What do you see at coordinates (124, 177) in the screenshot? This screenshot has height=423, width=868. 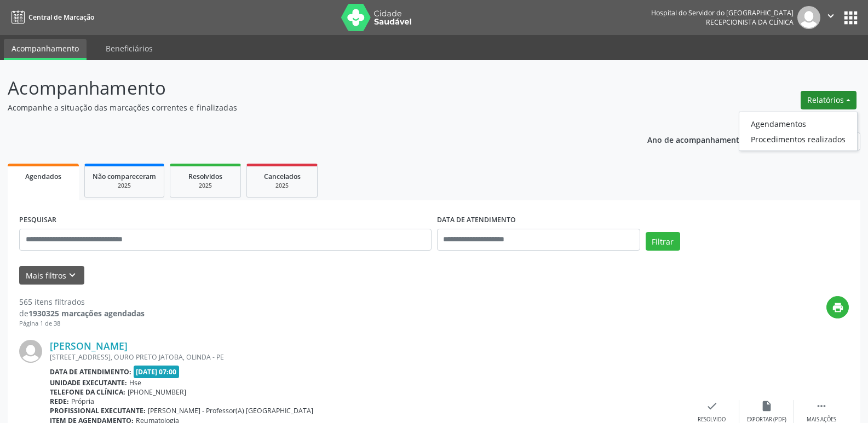 I see `span: Não compareceram` at bounding box center [124, 177].